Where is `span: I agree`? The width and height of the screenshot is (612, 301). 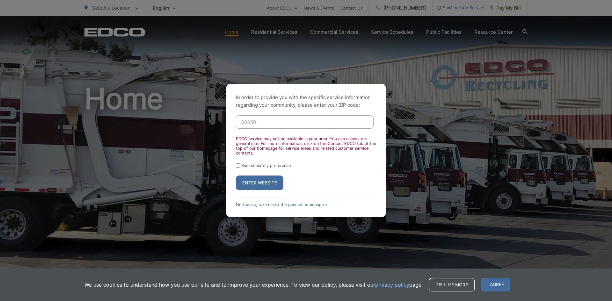
span: I agree is located at coordinates (496, 285).